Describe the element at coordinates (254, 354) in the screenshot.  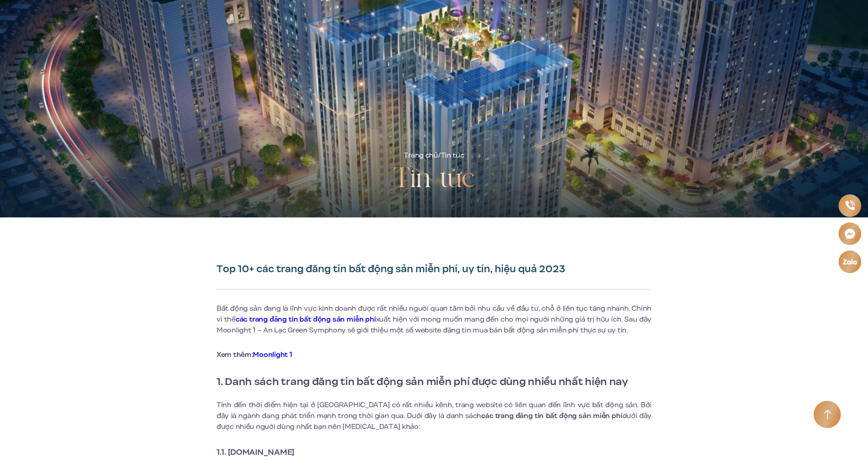
I see `strong: Xem thêm:` at that location.